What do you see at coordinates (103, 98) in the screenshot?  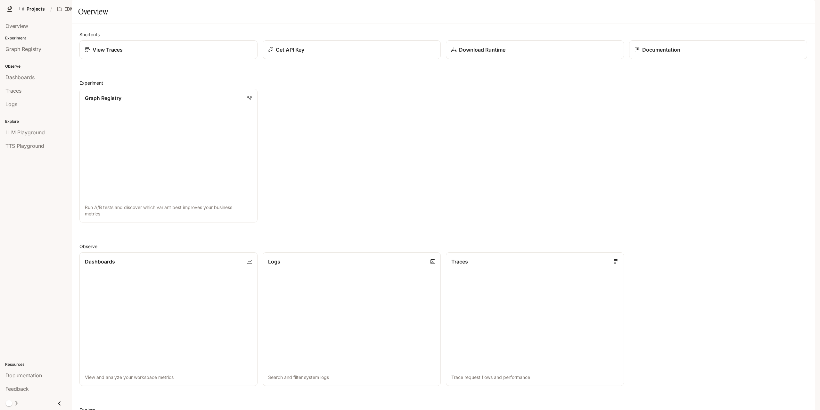 I see `p: Graph Registry` at bounding box center [103, 98].